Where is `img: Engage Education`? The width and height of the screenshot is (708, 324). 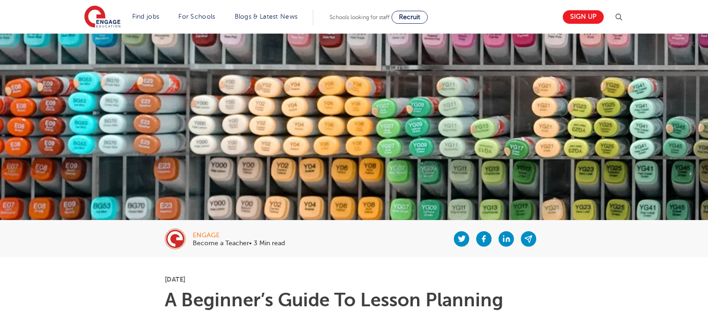
img: Engage Education is located at coordinates (102, 17).